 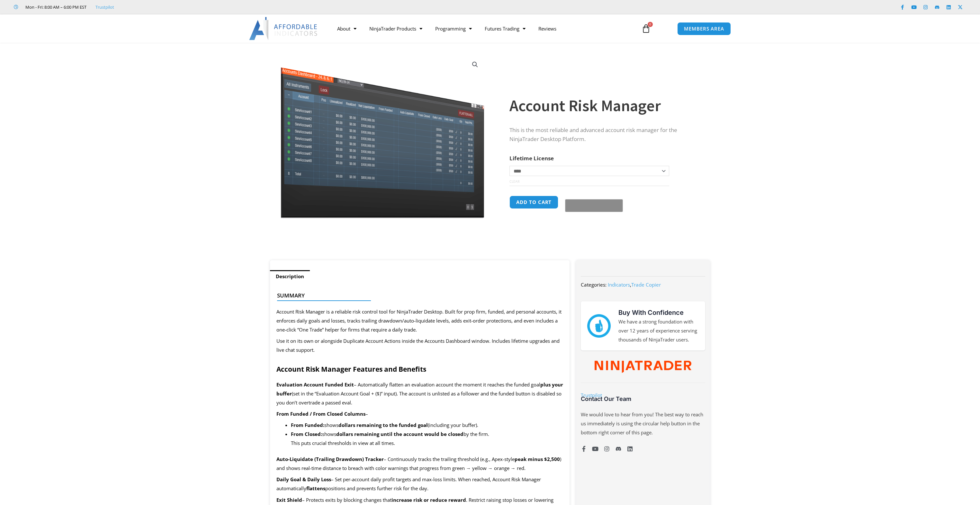 What do you see at coordinates (419, 398) in the screenshot?
I see `span: (set in the “Evaluation Account Goal + ($)” input). The account is unlisted as a follower and the...` at bounding box center [419, 398].